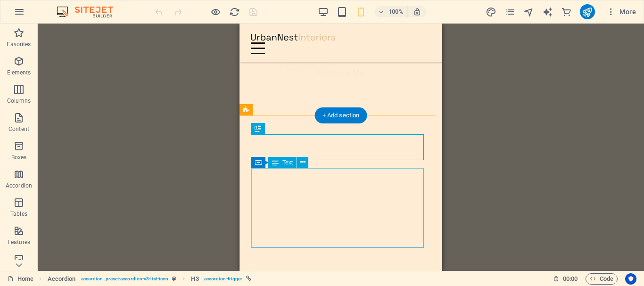 The width and height of the screenshot is (644, 286). What do you see at coordinates (19, 158) in the screenshot?
I see `p: Boxes` at bounding box center [19, 158].